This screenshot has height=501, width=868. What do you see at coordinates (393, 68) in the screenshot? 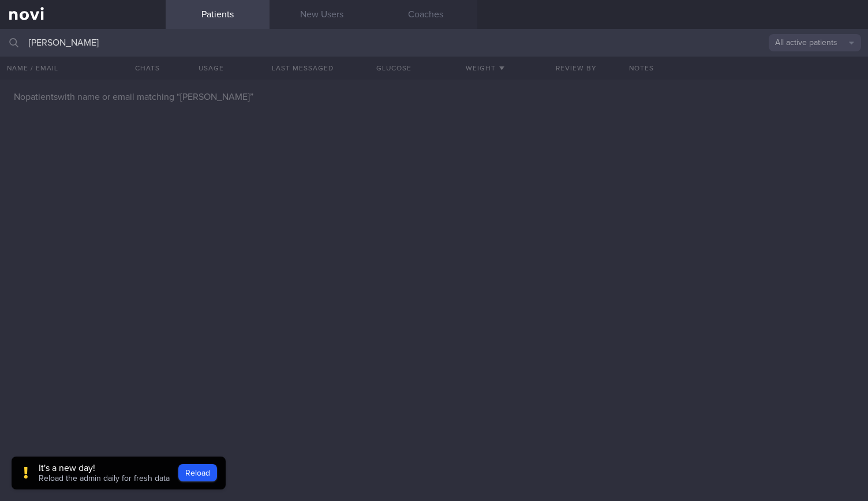
I see `button: Glucose` at bounding box center [393, 68].